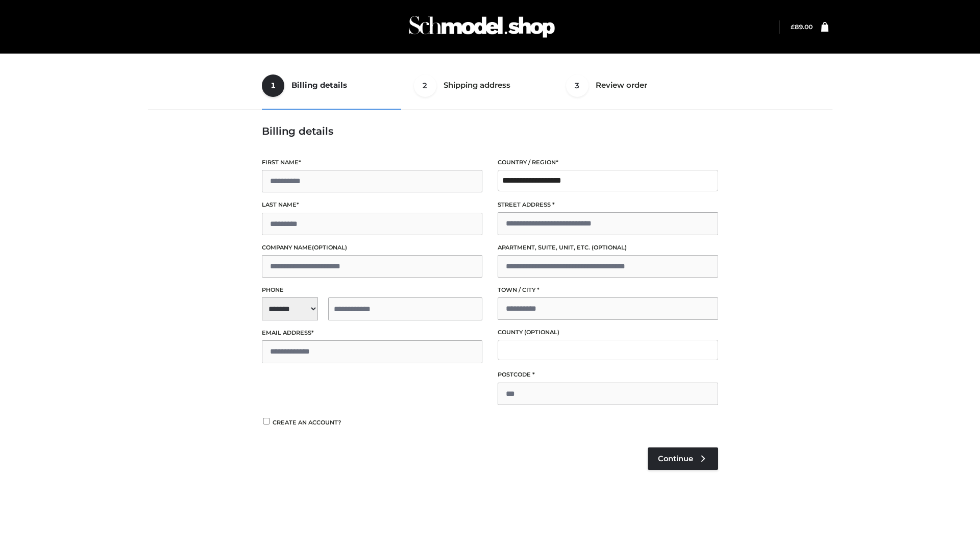 The width and height of the screenshot is (980, 551). Describe the element at coordinates (608, 374) in the screenshot. I see `label: Postcode` at that location.